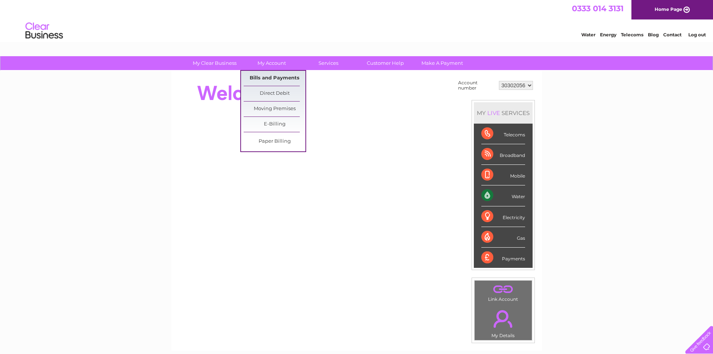 The image size is (713, 354). I want to click on div: Payments, so click(503, 258).